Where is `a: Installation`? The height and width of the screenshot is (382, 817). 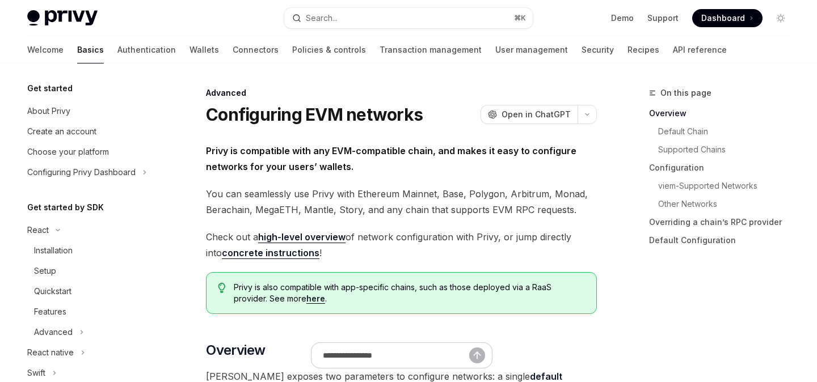
a: Installation is located at coordinates (91, 251).